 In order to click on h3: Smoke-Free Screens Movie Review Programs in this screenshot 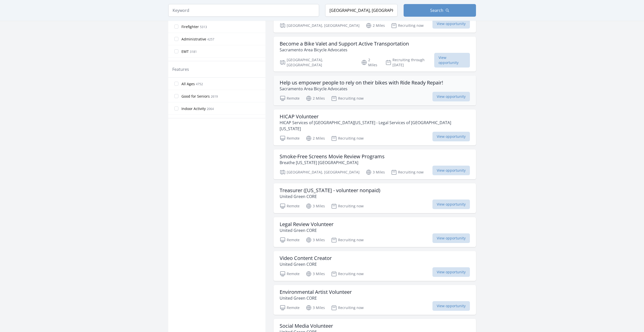, I will do `click(332, 157)`.